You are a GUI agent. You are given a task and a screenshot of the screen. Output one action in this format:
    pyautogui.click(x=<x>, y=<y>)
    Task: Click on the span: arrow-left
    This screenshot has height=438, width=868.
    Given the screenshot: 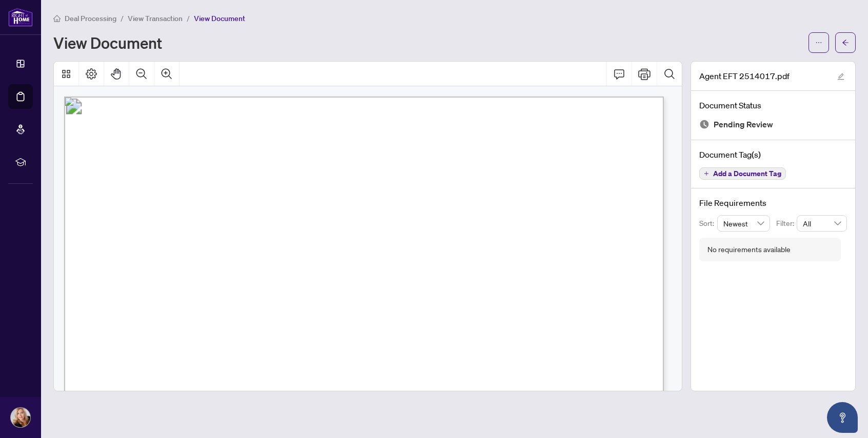 What is the action you would take?
    pyautogui.click(x=846, y=43)
    